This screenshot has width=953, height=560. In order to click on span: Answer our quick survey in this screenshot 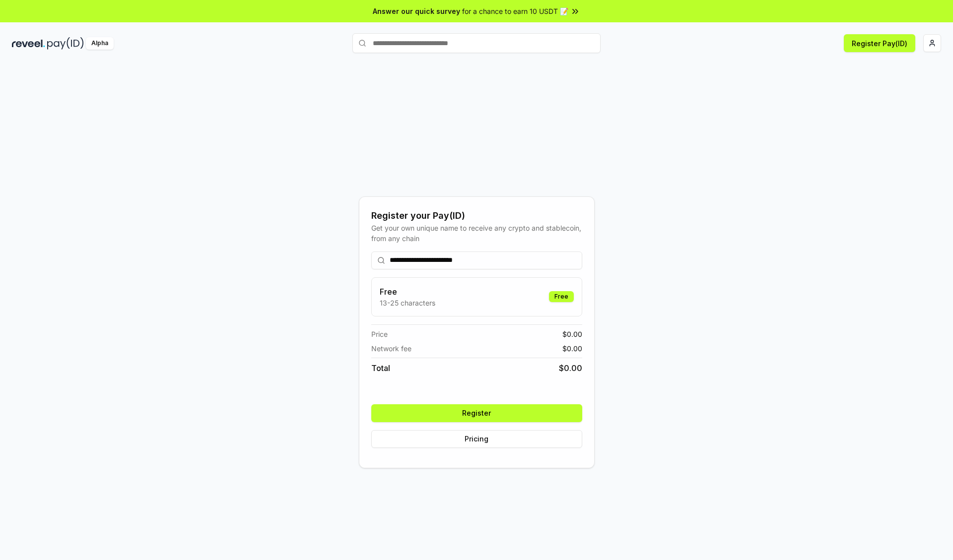, I will do `click(417, 11)`.